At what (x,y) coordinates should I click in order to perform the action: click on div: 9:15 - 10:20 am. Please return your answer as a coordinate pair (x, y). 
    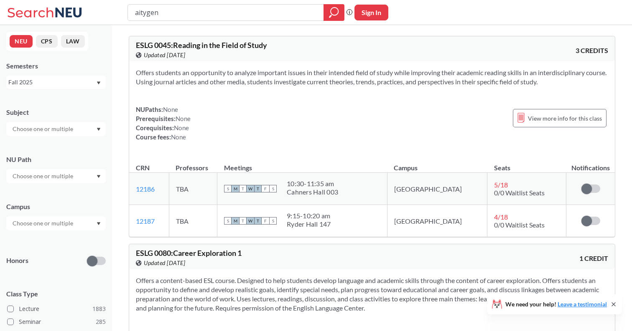
    Looking at the image, I should click on (309, 216).